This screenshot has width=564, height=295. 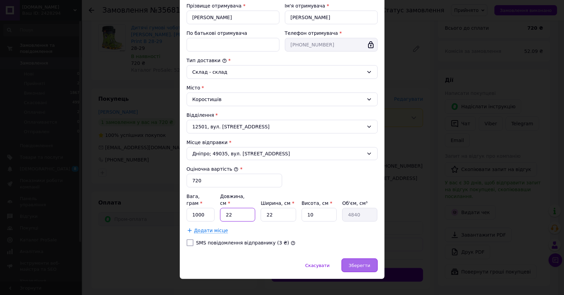 I want to click on div: Об'єм, см³, so click(x=359, y=203).